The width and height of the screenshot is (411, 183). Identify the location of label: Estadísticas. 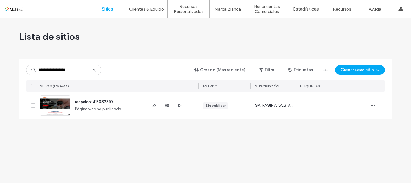
(306, 9).